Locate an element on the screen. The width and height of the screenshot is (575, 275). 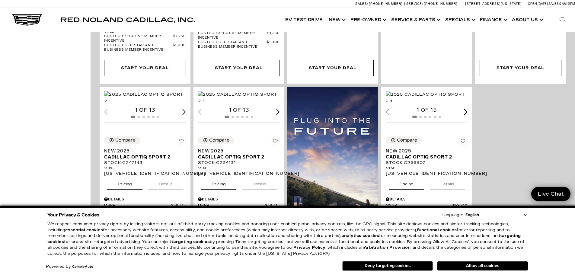
div: Powered by is located at coordinates (69, 266).